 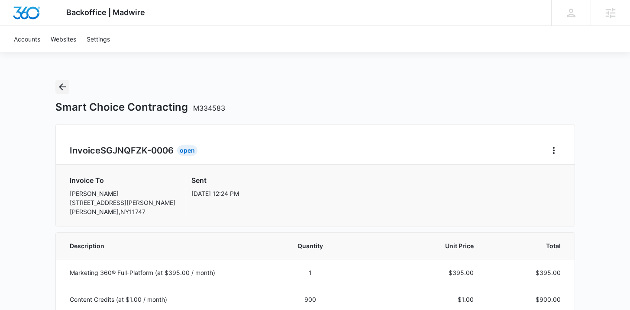 What do you see at coordinates (137, 151) in the screenshot?
I see `span: SGJNQFZK-0006` at bounding box center [137, 151].